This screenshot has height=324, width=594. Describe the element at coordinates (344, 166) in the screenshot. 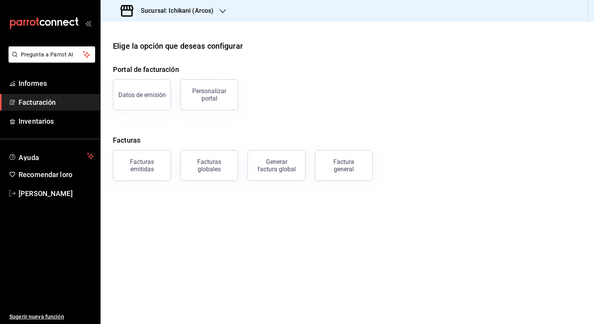

I see `font: Factura general` at that location.